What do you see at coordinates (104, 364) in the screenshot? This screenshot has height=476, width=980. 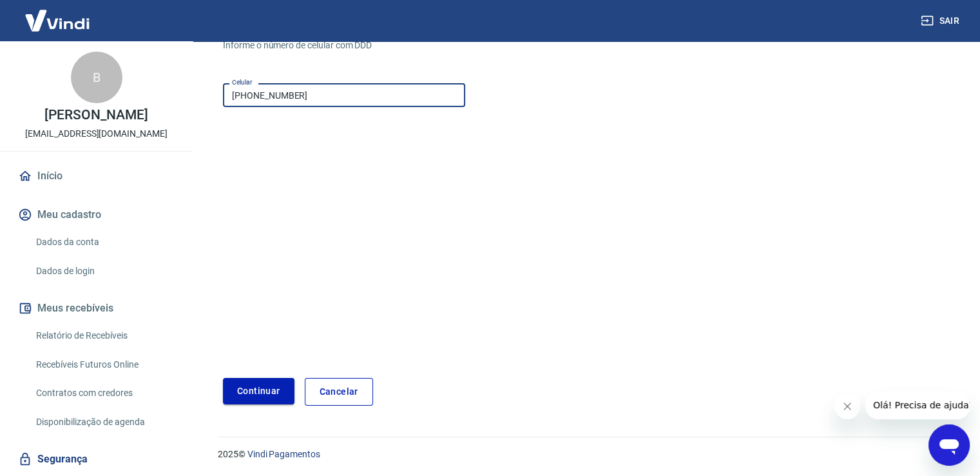 I see `a: Recebíveis Futuros Online` at bounding box center [104, 364].